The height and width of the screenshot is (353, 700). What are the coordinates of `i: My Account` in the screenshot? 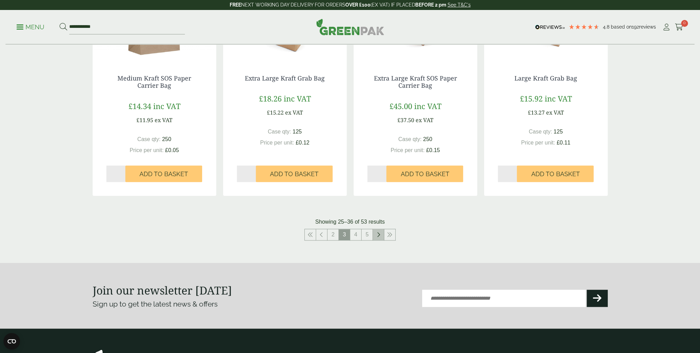 It's located at (666, 27).